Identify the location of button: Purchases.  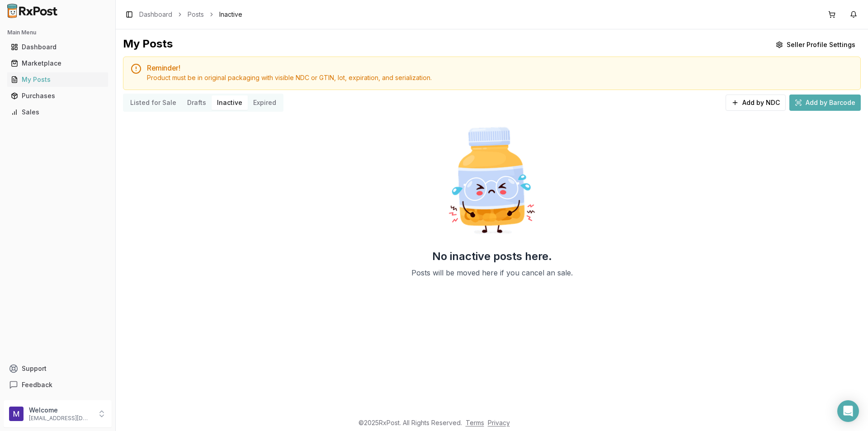
(58, 96).